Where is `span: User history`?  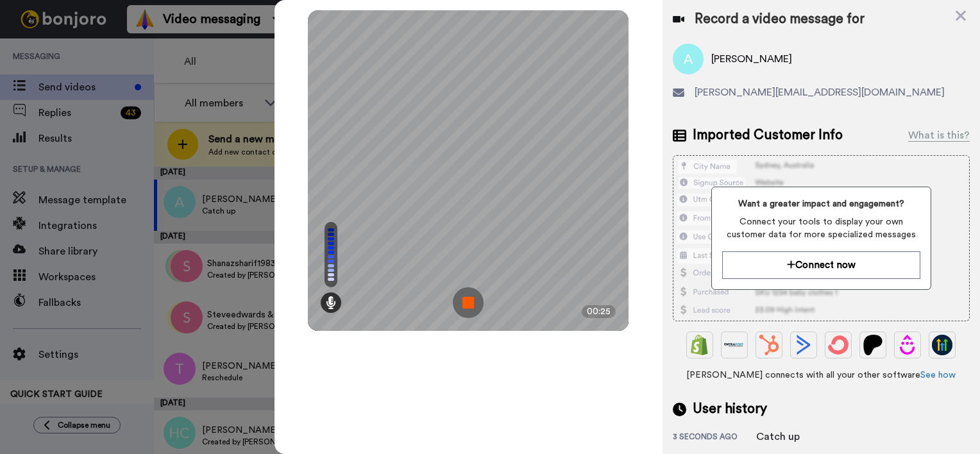 span: User history is located at coordinates (730, 409).